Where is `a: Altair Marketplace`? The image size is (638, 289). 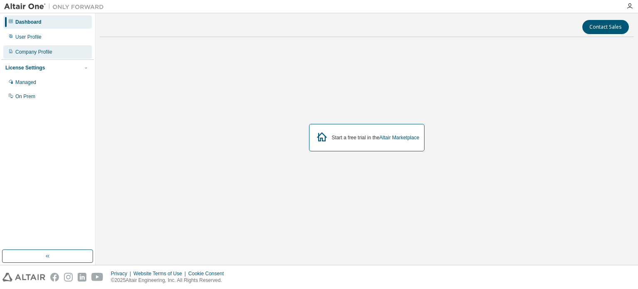
a: Altair Marketplace is located at coordinates (399, 138).